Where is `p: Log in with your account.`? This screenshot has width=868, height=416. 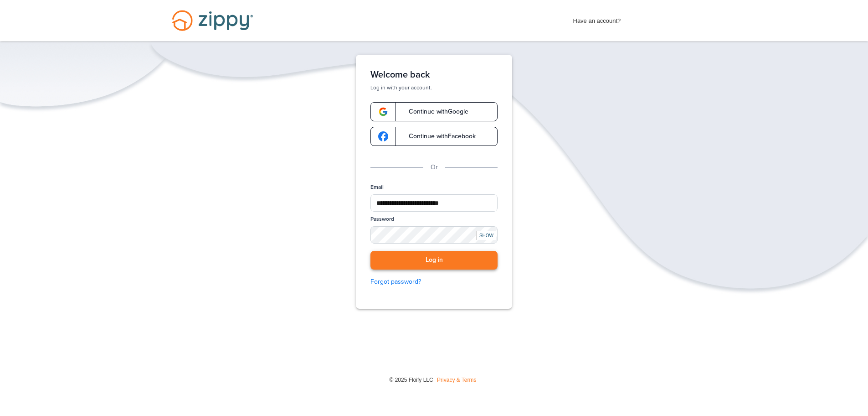 p: Log in with your account. is located at coordinates (434, 88).